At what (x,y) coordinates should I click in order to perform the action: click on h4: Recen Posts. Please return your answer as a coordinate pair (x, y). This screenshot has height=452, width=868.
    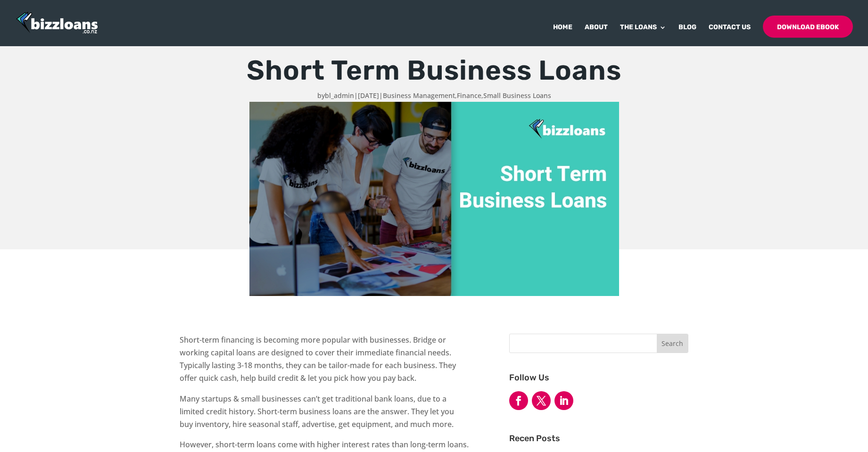
    Looking at the image, I should click on (599, 441).